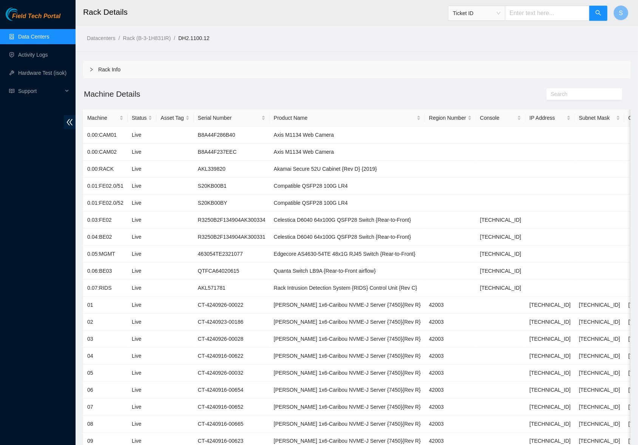 The width and height of the screenshot is (638, 445). Describe the element at coordinates (231, 152) in the screenshot. I see `td: B8A44F237EEC` at that location.